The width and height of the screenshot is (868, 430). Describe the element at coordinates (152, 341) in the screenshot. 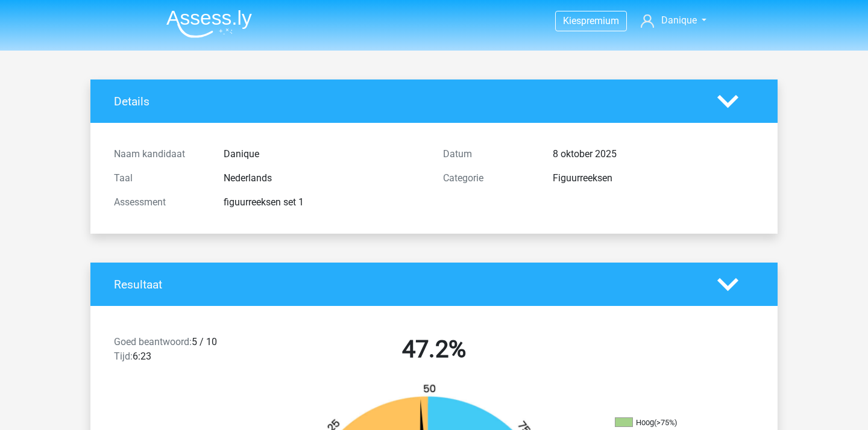

I see `span: Goed beantwoord:` at that location.